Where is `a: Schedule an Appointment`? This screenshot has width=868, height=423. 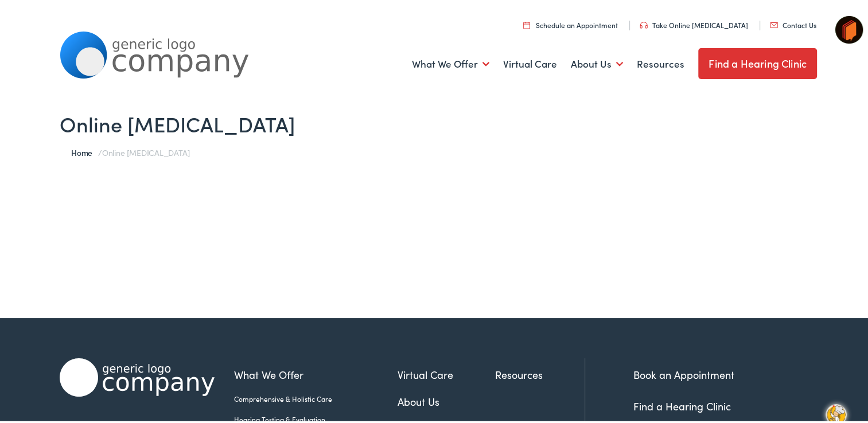 a: Schedule an Appointment is located at coordinates (570, 22).